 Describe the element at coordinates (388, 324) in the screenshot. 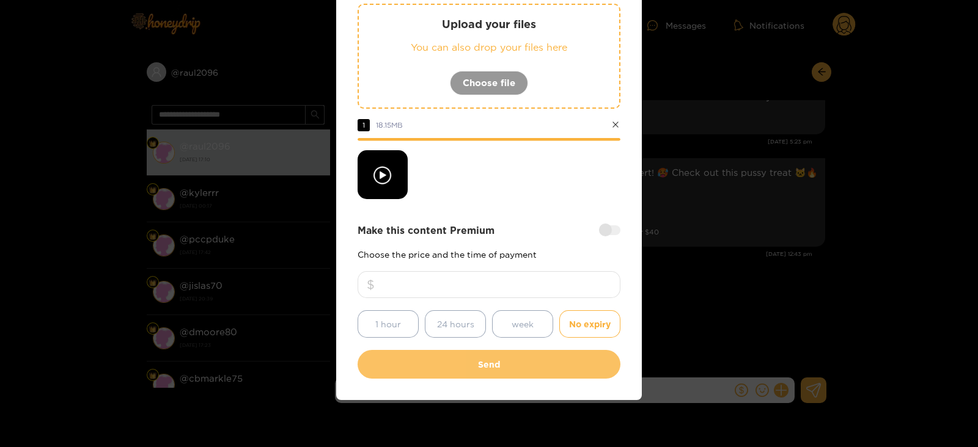

I see `button: 1 hour` at that location.